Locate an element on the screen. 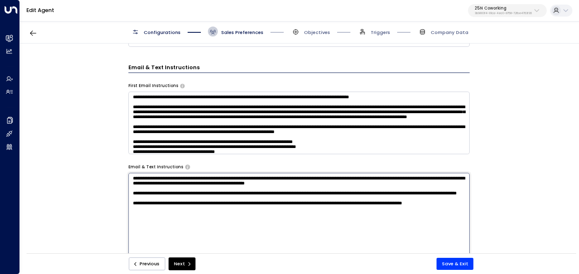  label: First Email Instructions is located at coordinates (153, 86).